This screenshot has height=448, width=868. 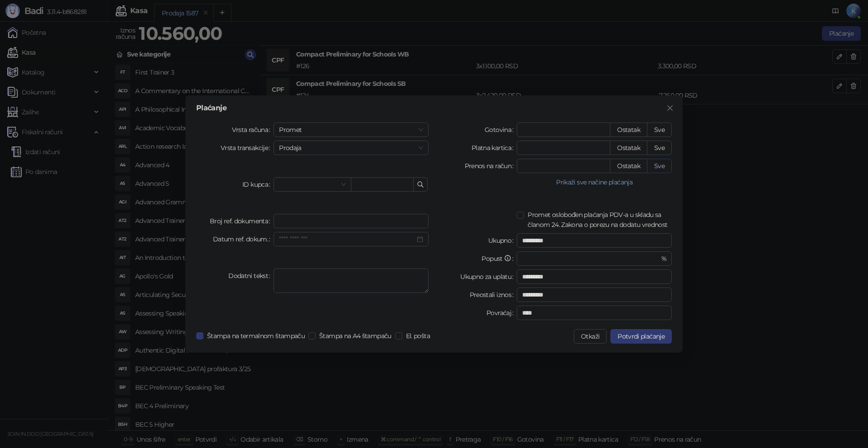 I want to click on span: Potvrdi plaćanje, so click(x=641, y=336).